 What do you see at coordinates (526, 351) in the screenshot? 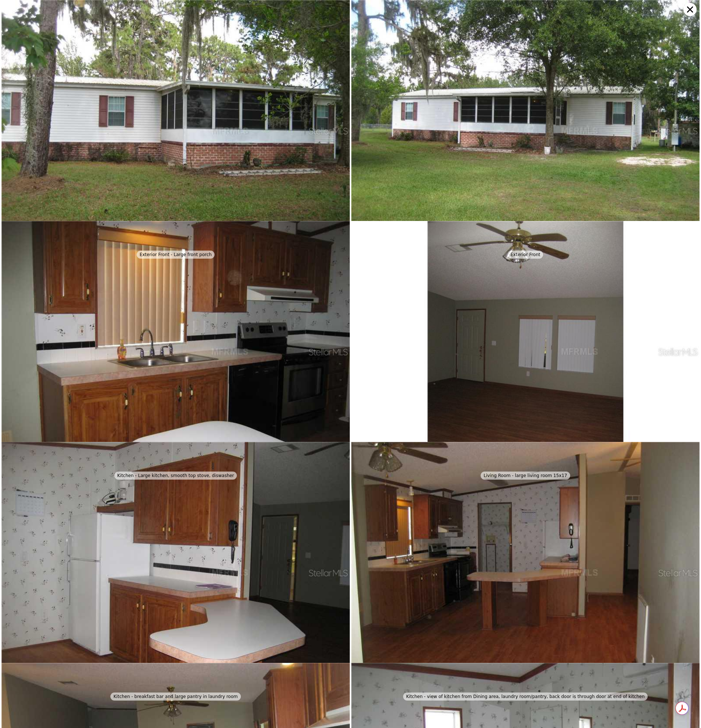
I see `img: Living Room - large living room 15x17` at bounding box center [526, 351].